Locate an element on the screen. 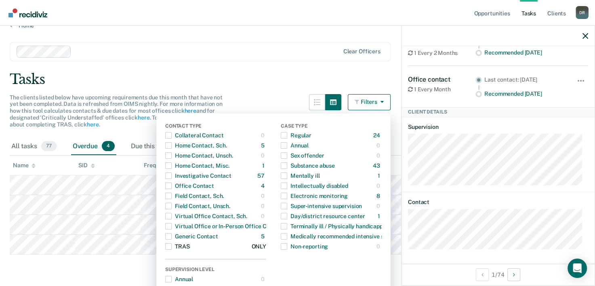  div: Overdue is located at coordinates (94, 147).